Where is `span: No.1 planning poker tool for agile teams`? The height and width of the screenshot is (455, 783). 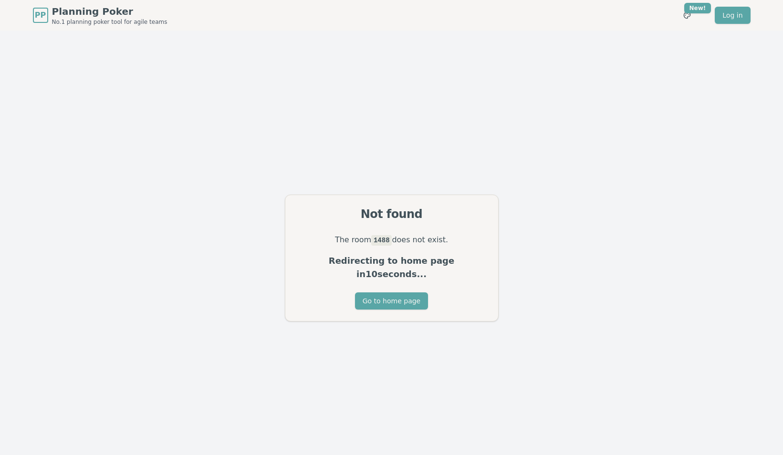 span: No.1 planning poker tool for agile teams is located at coordinates (110, 22).